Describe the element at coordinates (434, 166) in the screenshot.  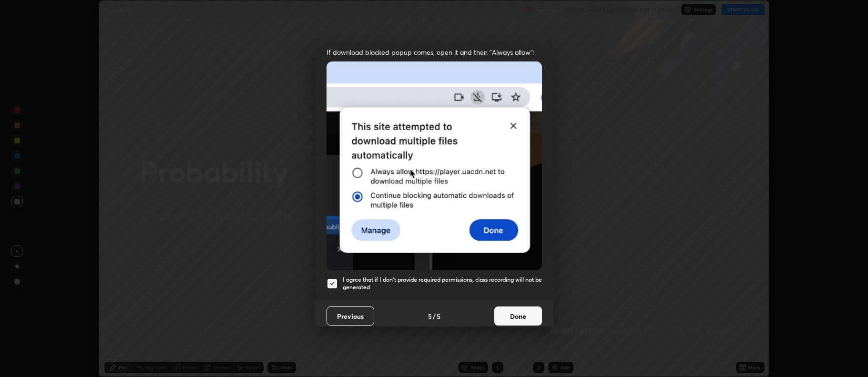
I see `img: downloads-permission-blocked.gif` at that location.